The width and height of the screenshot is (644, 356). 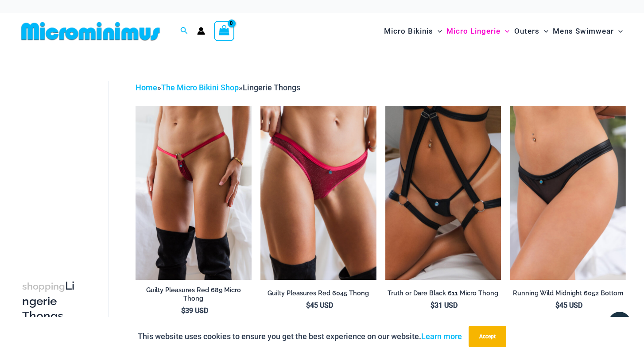 I want to click on img: Running Wild Midnight 6052 Bottom 01, so click(x=568, y=193).